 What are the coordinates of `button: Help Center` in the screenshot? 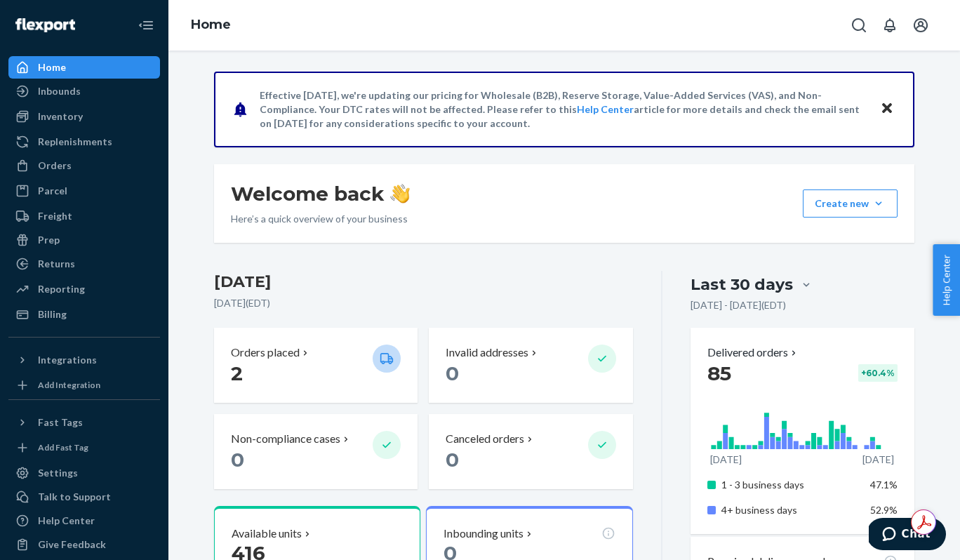 It's located at (946, 280).